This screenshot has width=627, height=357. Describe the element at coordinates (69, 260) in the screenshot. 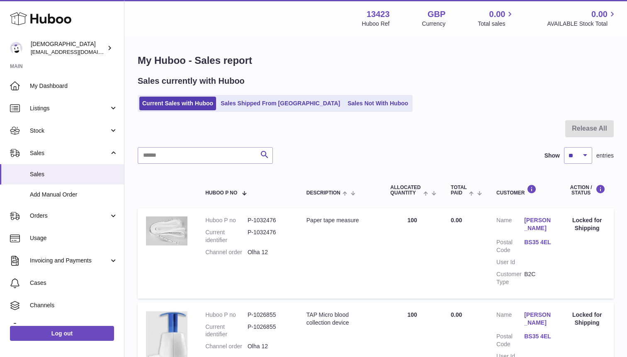

I see `span: Invoicing and Payments` at that location.